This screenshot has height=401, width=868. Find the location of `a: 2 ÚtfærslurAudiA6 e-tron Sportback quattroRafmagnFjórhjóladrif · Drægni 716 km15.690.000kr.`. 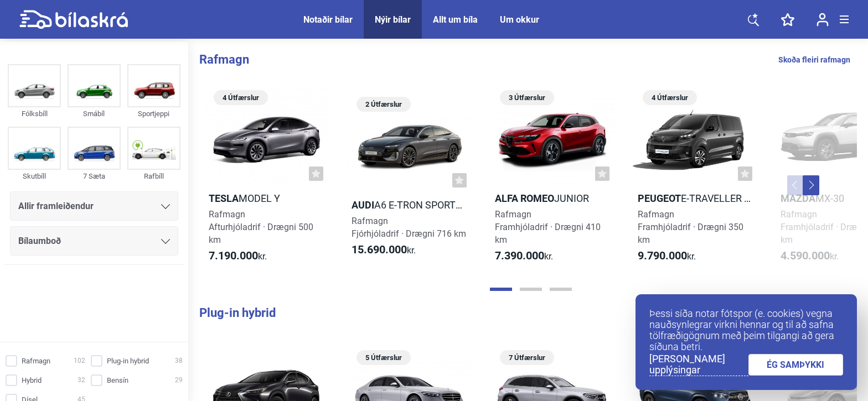

a: 2 ÚtfærslurAudiA6 e-tron Sportback quattroRafmagnFjórhjóladrif · Drægni 716 km15.690.000kr. is located at coordinates (409, 179).